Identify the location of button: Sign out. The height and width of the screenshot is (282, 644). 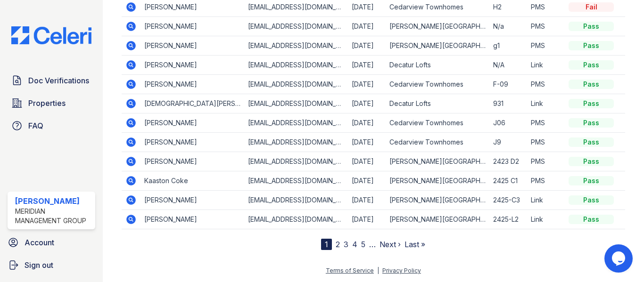
(51, 265).